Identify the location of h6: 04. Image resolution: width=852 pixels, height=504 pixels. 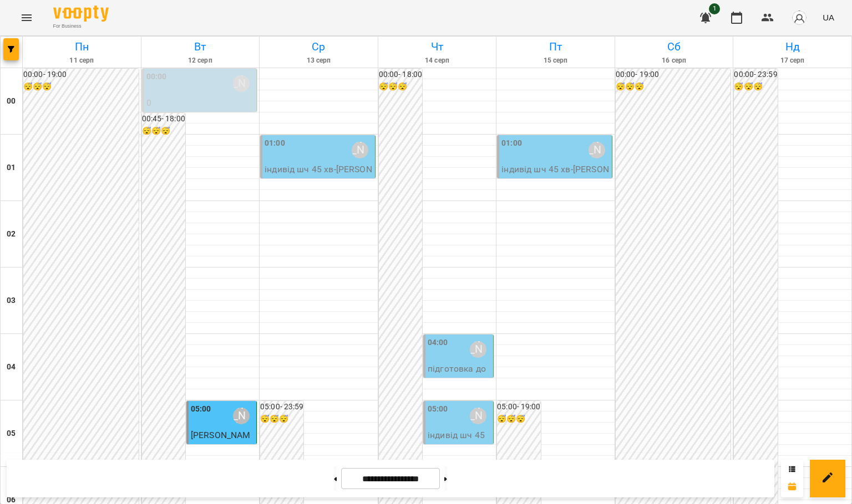
(11, 367).